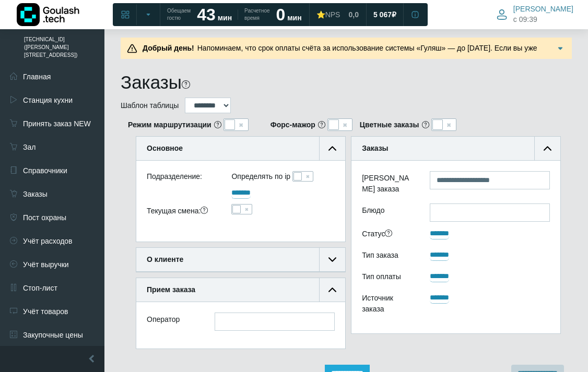 This screenshot has height=372, width=588. I want to click on a: Логотип компании Goulash.tech, so click(48, 14).